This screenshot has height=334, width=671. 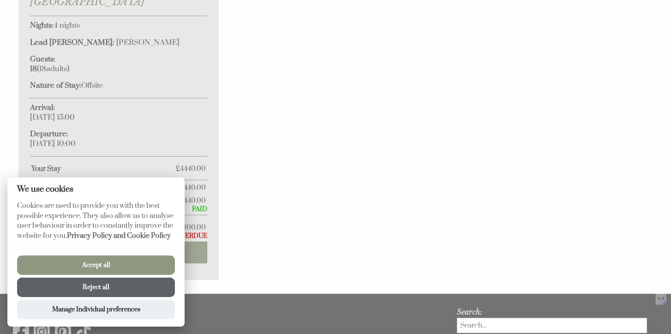 I want to click on strong: Your Stay, so click(x=103, y=168).